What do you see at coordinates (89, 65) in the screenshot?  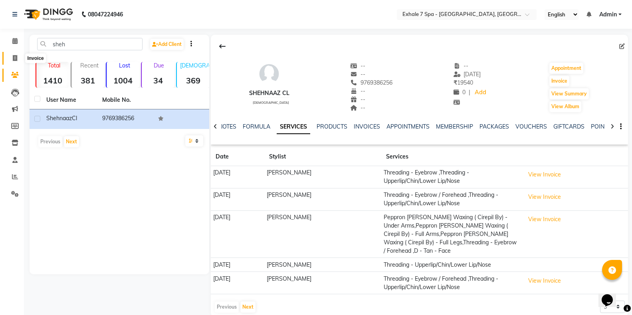 I see `p: Recent` at bounding box center [89, 65].